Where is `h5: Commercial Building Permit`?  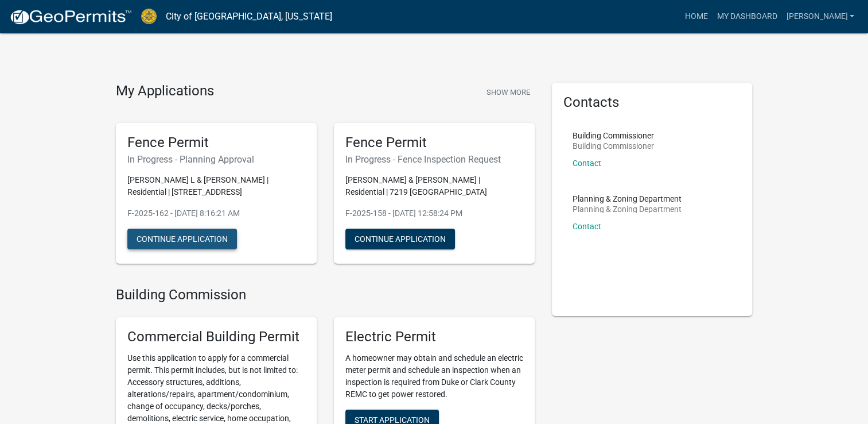 h5: Commercial Building Permit is located at coordinates (216, 337).